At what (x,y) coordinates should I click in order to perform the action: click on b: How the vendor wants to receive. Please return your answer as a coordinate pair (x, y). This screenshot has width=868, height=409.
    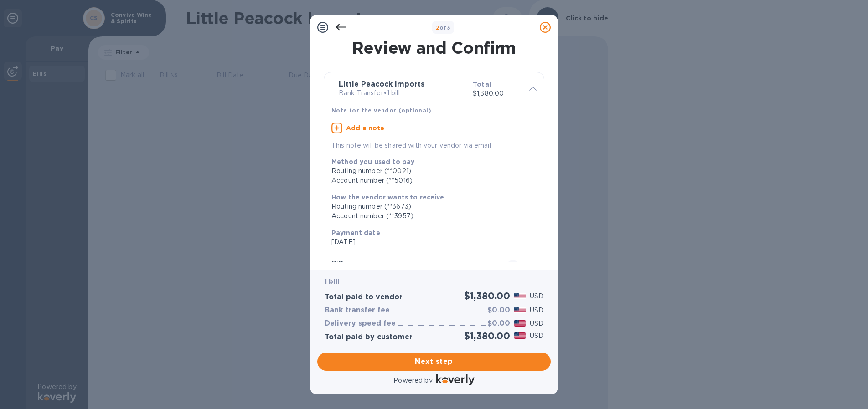
    Looking at the image, I should click on (388, 198).